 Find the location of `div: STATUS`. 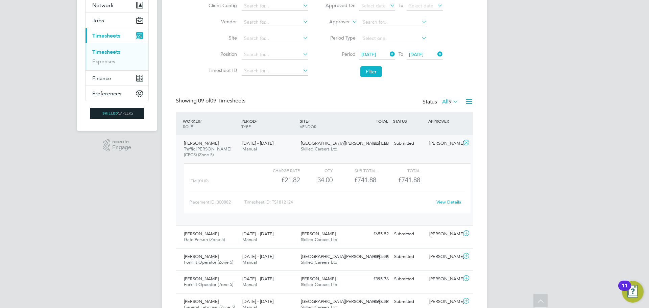

div: STATUS is located at coordinates (409, 121).